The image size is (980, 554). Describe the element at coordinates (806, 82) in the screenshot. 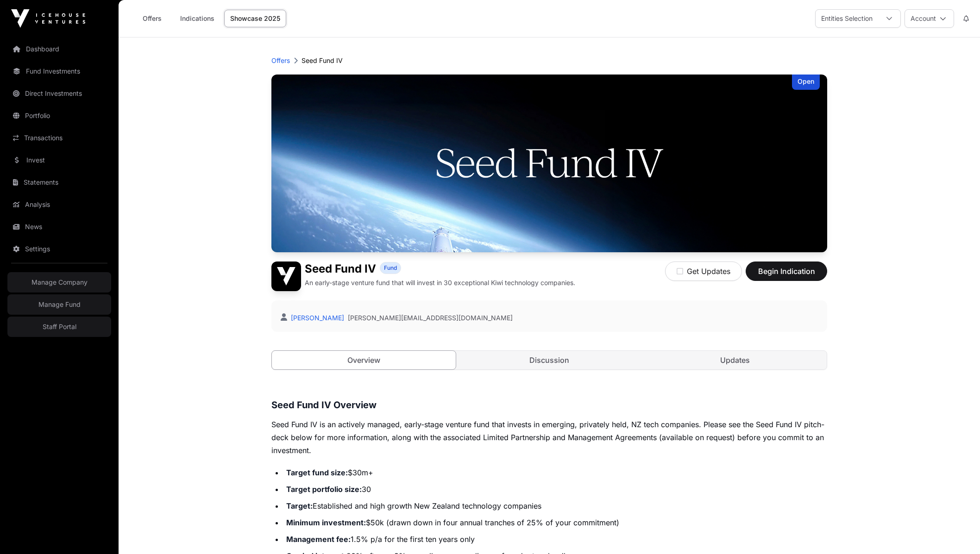

I see `div: Open` at that location.